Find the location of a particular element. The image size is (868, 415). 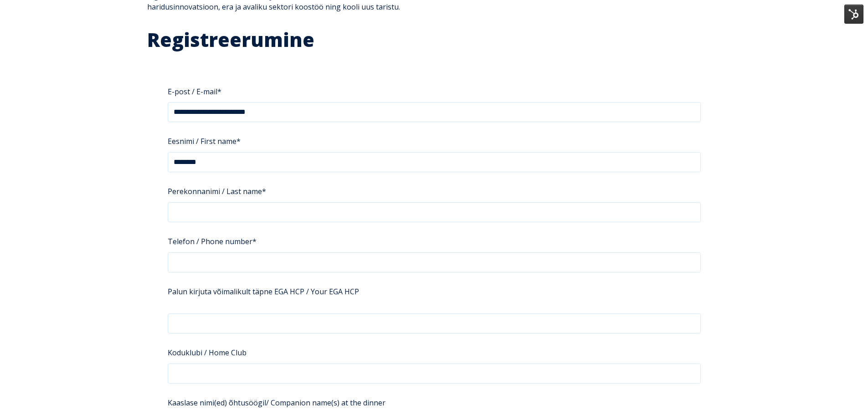

span: Perekonnanimi / Last name is located at coordinates (215, 192).